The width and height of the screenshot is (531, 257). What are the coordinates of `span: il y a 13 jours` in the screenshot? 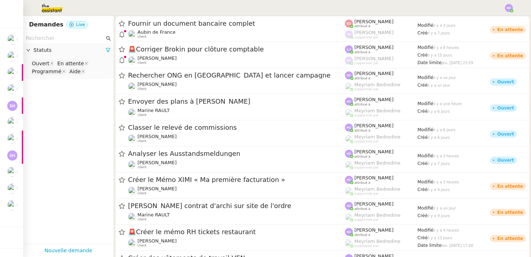 It's located at (440, 238).